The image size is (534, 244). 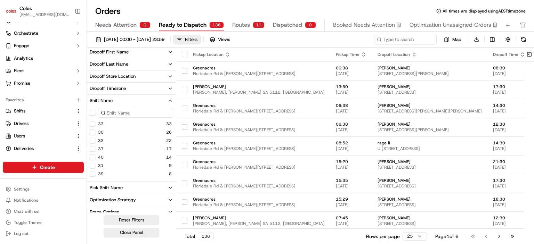 I want to click on button: Notifications, so click(x=43, y=201).